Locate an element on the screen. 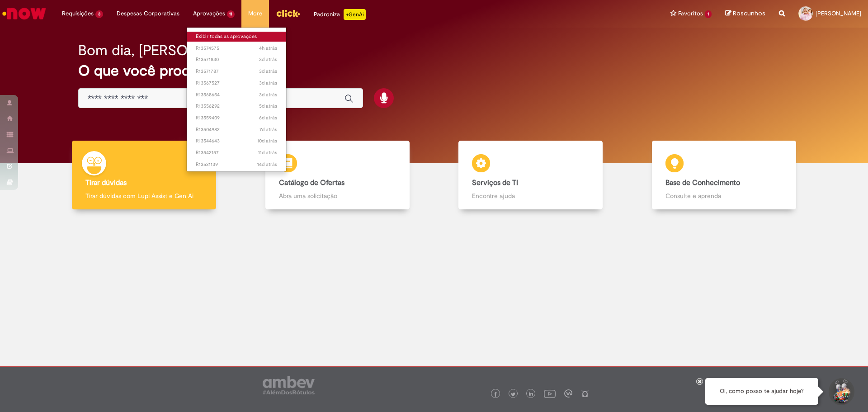 Image resolution: width=868 pixels, height=412 pixels. span: 10d atrás is located at coordinates (267, 141).